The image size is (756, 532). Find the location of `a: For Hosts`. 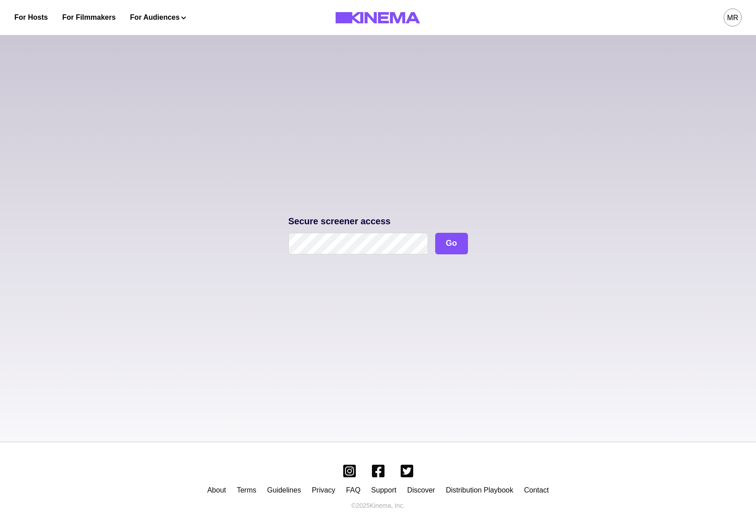

a: For Hosts is located at coordinates (31, 18).